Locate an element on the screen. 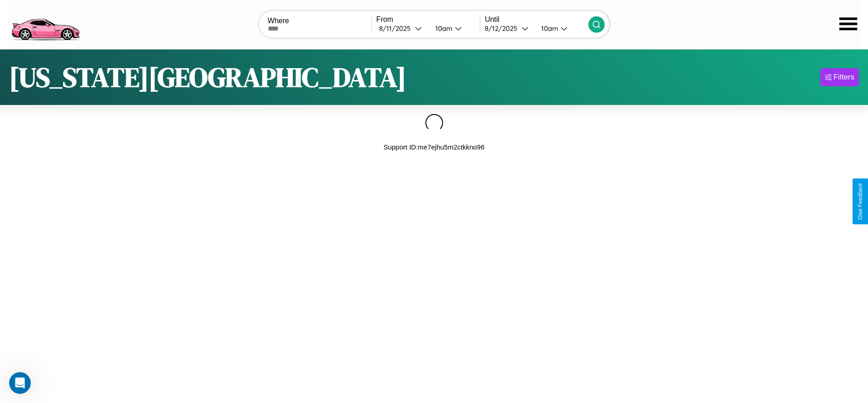 This screenshot has width=868, height=403. label: From is located at coordinates (429, 20).